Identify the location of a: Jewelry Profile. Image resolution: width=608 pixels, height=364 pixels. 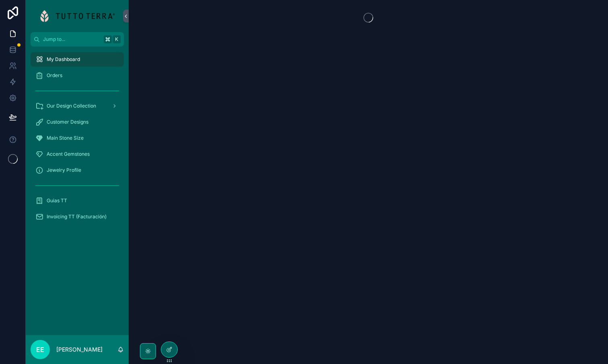
(77, 170).